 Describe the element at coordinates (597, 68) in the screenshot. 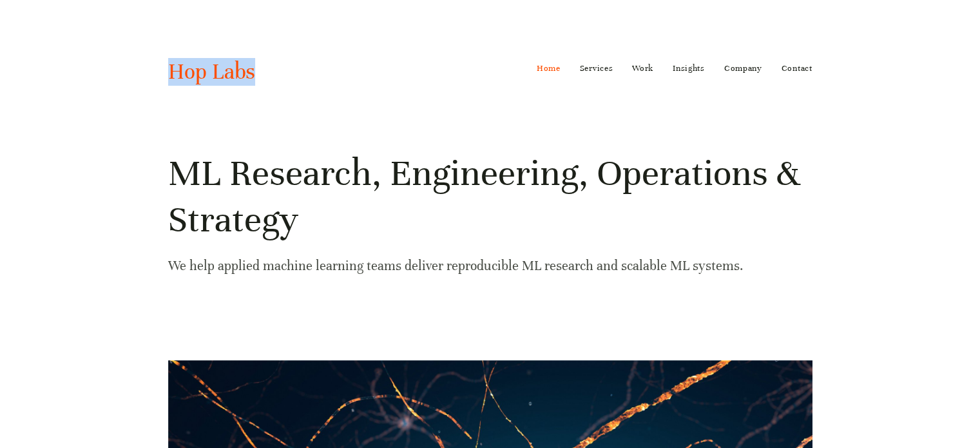

I see `a: Services` at that location.